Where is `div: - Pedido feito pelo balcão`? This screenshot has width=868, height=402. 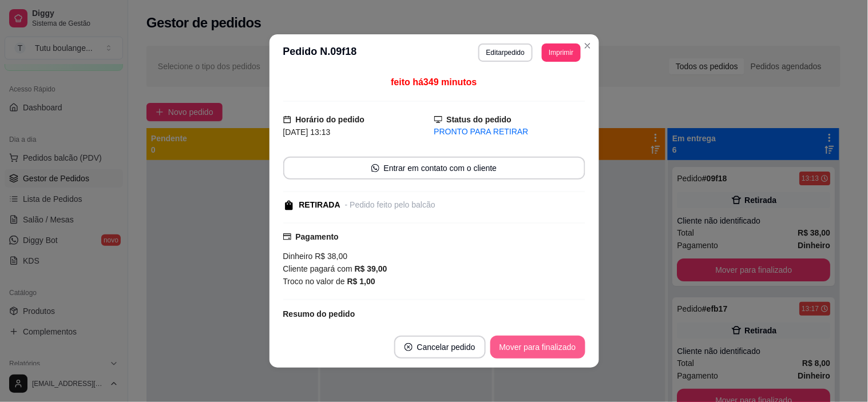 div: - Pedido feito pelo balcão is located at coordinates (390, 205).